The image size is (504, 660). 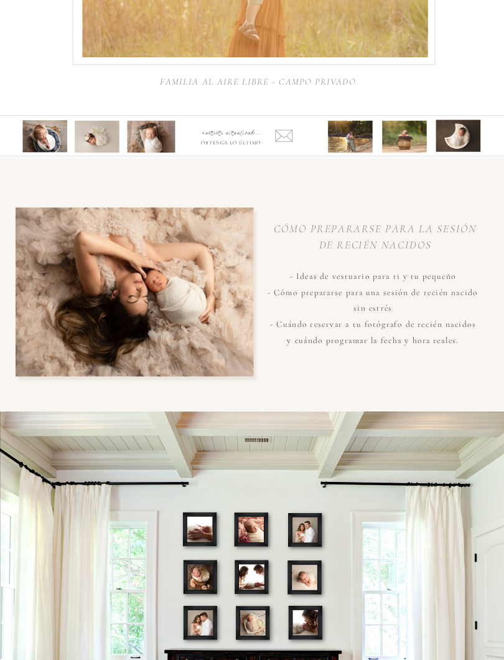 I want to click on font: Mantente actualizado..., so click(x=232, y=133).